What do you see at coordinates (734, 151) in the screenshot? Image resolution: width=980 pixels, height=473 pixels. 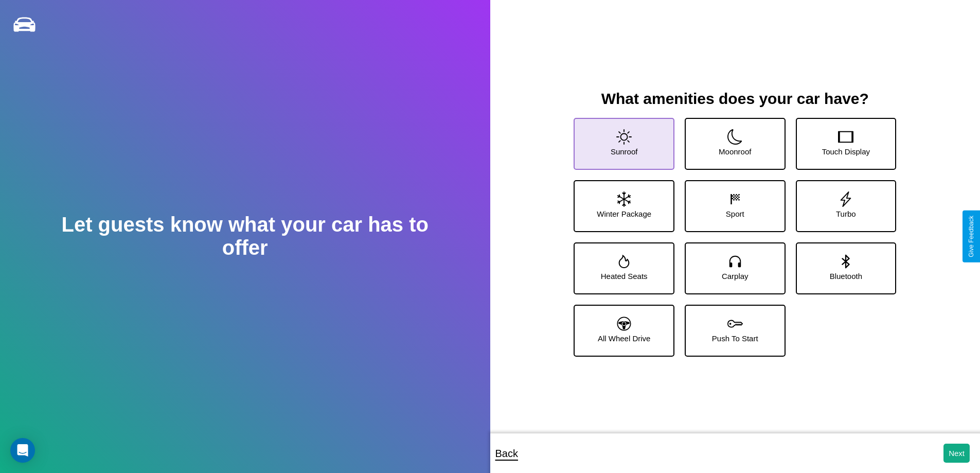 I see `p: Moonroof` at bounding box center [734, 151].